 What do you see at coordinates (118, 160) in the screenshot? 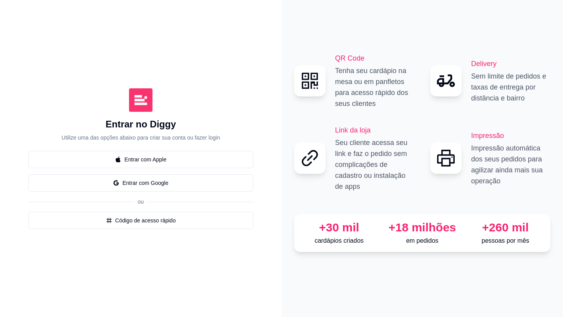
I see `span: apple` at bounding box center [118, 160].